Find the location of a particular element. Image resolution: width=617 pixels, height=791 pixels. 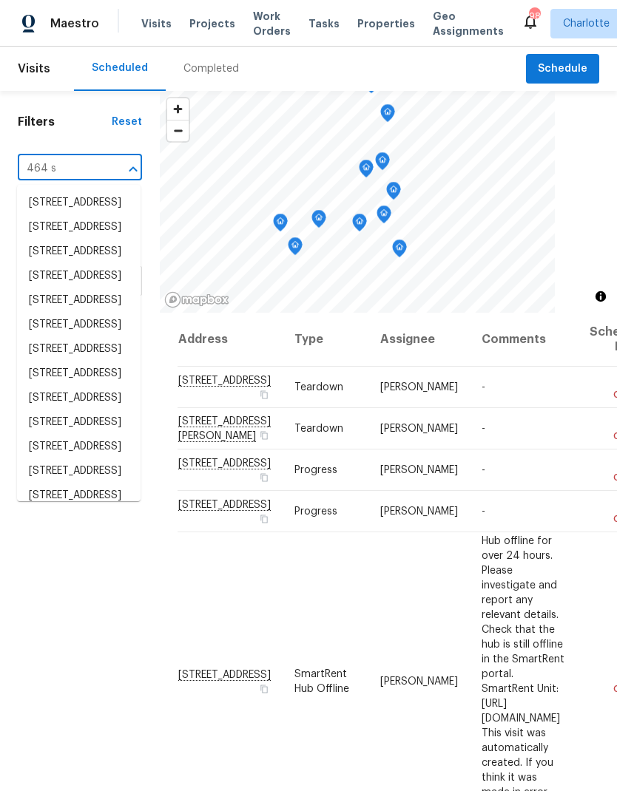

span: Zoom in is located at coordinates (178, 109).